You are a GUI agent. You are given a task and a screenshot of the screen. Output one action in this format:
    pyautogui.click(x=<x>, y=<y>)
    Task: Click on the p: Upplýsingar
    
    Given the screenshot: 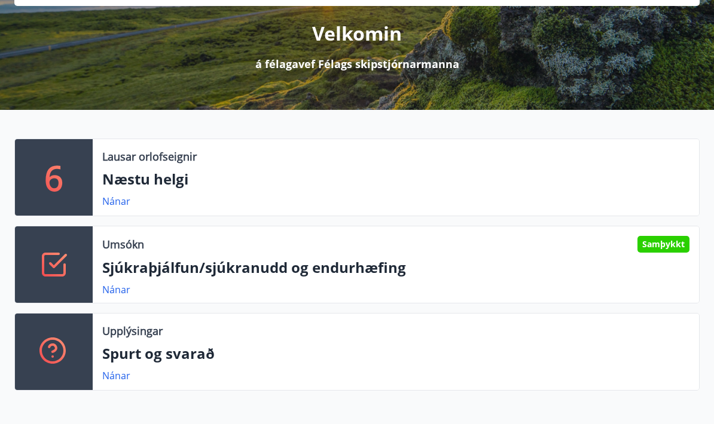 What is the action you would take?
    pyautogui.click(x=132, y=331)
    